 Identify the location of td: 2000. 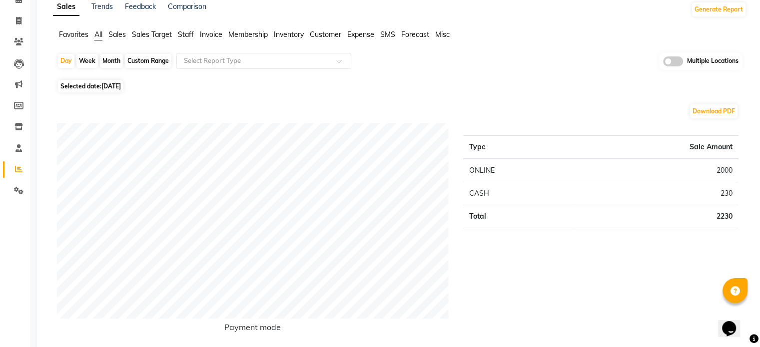
(657, 170).